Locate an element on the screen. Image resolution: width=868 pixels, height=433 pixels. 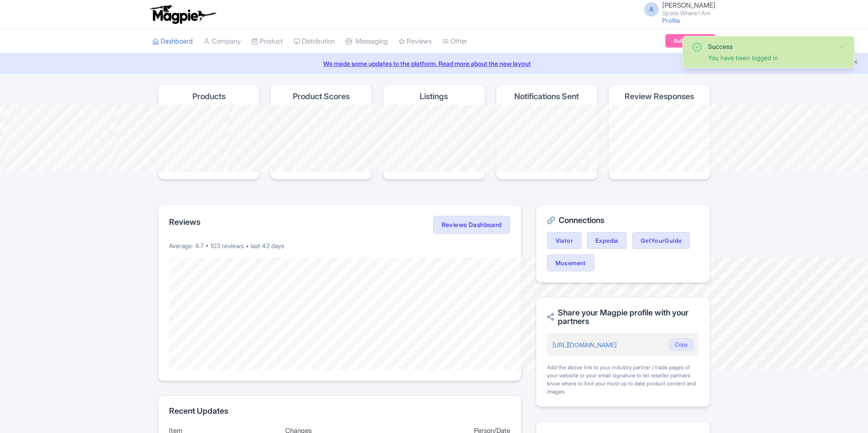
img: logo-ab69f6fb50320c5b225c76a69d11143b.png is located at coordinates (182, 14).